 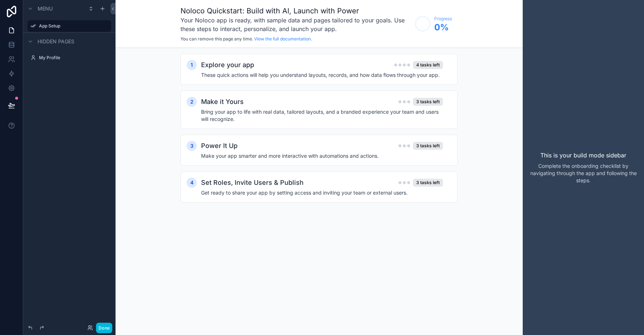 I want to click on span: 0 %, so click(x=443, y=28).